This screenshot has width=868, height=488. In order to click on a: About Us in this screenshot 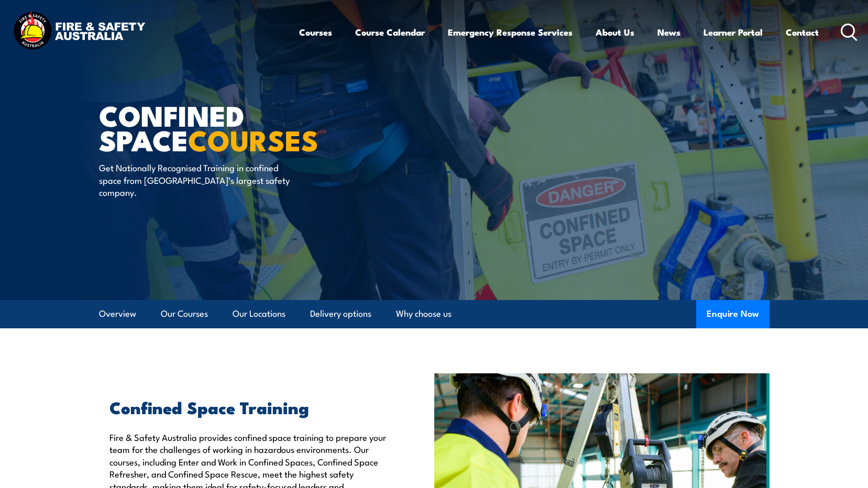, I will do `click(615, 32)`.